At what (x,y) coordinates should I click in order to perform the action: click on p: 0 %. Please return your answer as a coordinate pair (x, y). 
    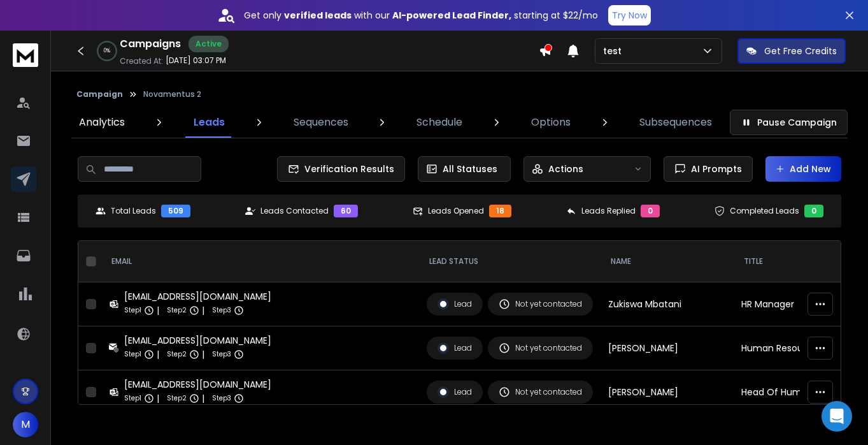
    Looking at the image, I should click on (107, 51).